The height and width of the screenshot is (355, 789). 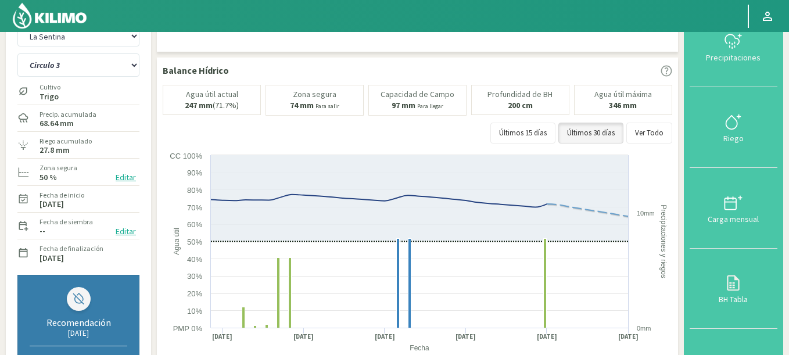 I want to click on div: Carga mensual, so click(x=733, y=219).